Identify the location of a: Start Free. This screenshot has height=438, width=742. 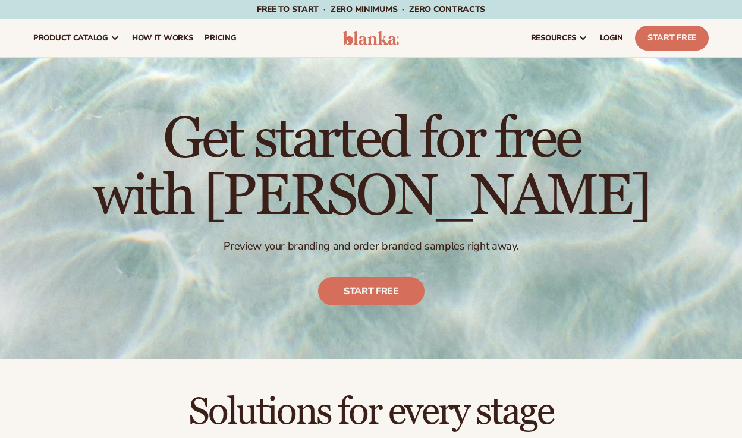
(672, 38).